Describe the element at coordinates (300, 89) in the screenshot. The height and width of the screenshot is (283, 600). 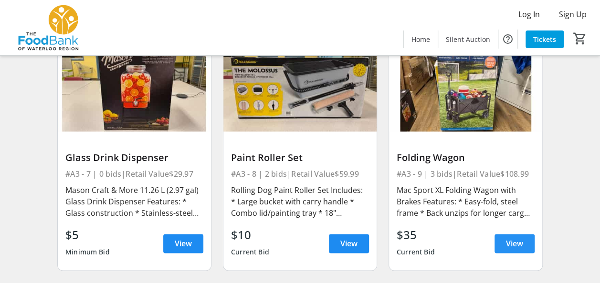
I see `img: Paint Roller Set` at that location.